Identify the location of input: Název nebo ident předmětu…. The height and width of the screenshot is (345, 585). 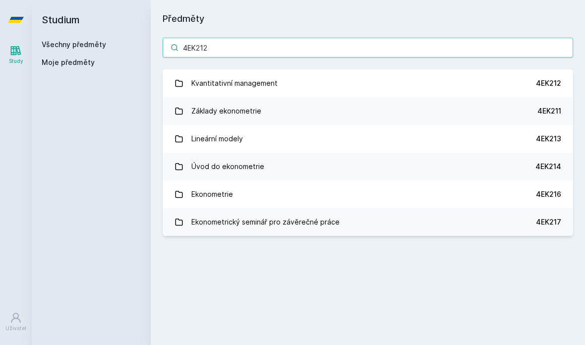
(368, 48).